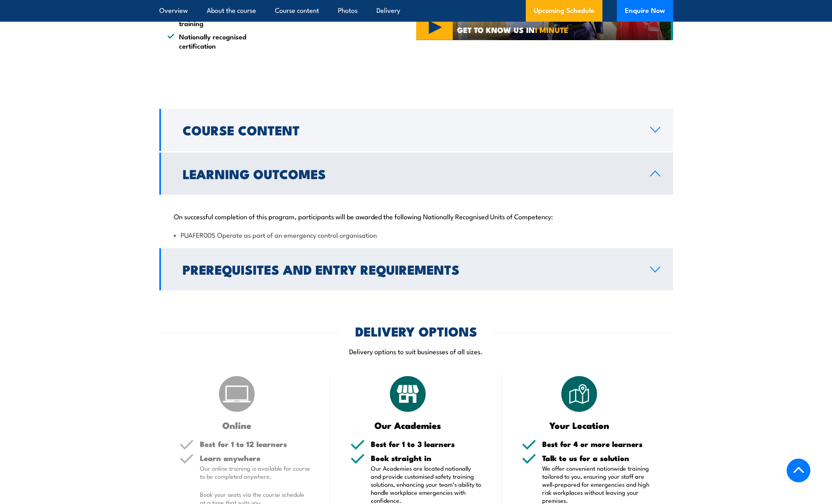 The image size is (832, 504). Describe the element at coordinates (416, 216) in the screenshot. I see `p: On successful completion of this program, participants will be awarded the following Nationally R...` at that location.